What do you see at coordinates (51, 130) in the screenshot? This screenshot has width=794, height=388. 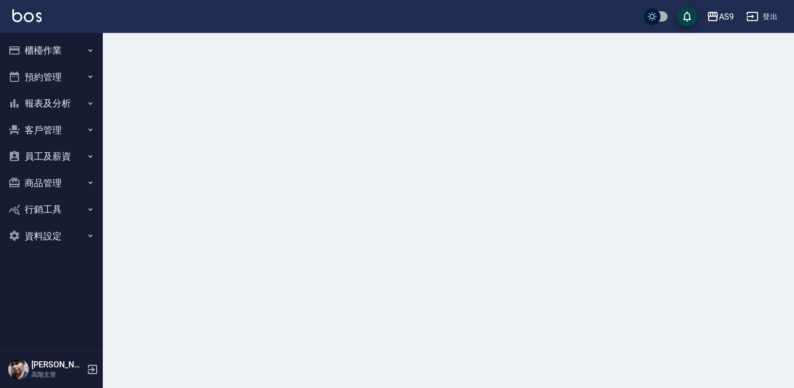 I see `button: 客戶管理` at bounding box center [51, 130].